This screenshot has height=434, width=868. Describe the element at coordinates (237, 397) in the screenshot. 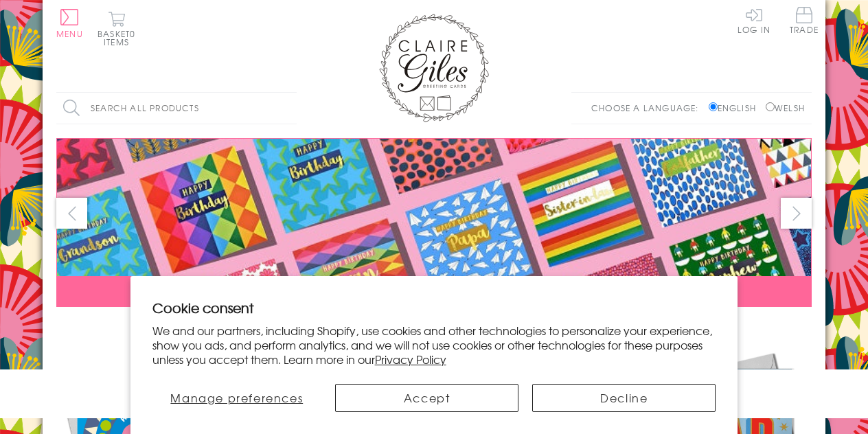

I see `button: Manage preferences` at that location.